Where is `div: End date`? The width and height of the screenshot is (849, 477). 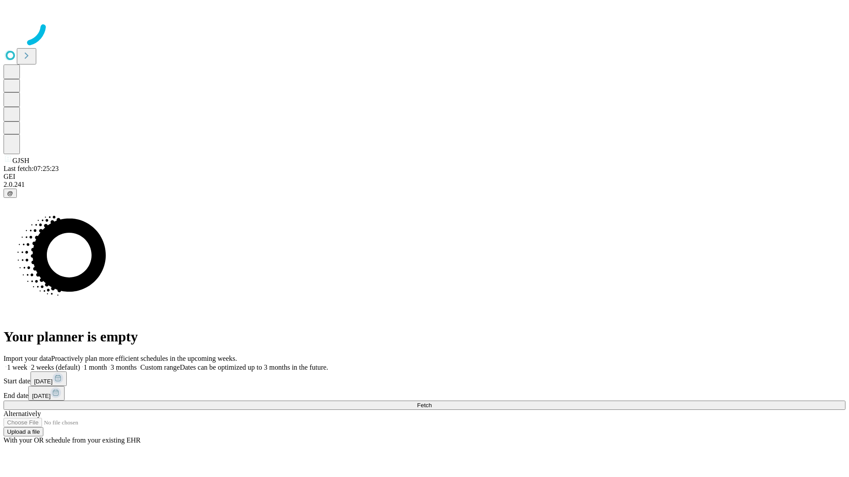
div: End date is located at coordinates (424, 393).